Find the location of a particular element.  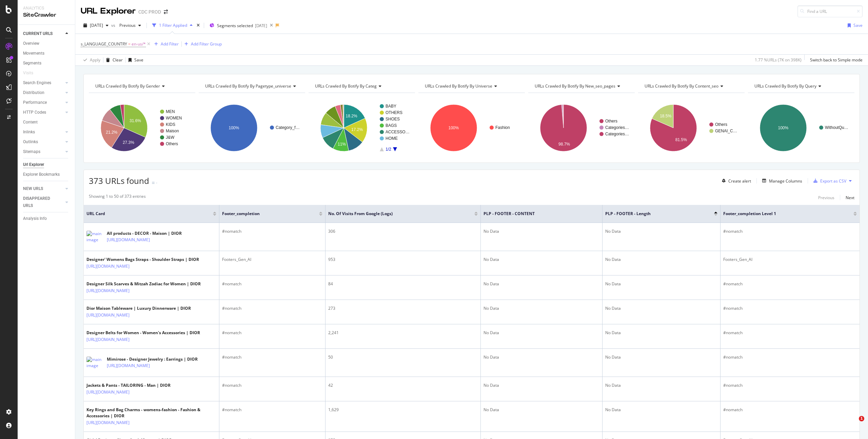

div: Segments is located at coordinates (33, 64).